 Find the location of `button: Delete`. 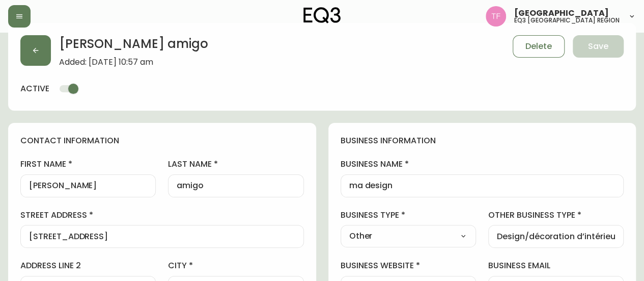

button: Delete is located at coordinates (539, 46).